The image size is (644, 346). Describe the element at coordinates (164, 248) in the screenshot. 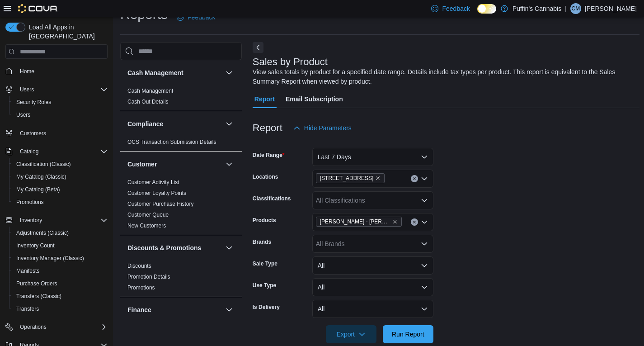

I see `h3: Discounts & Promotions` at that location.